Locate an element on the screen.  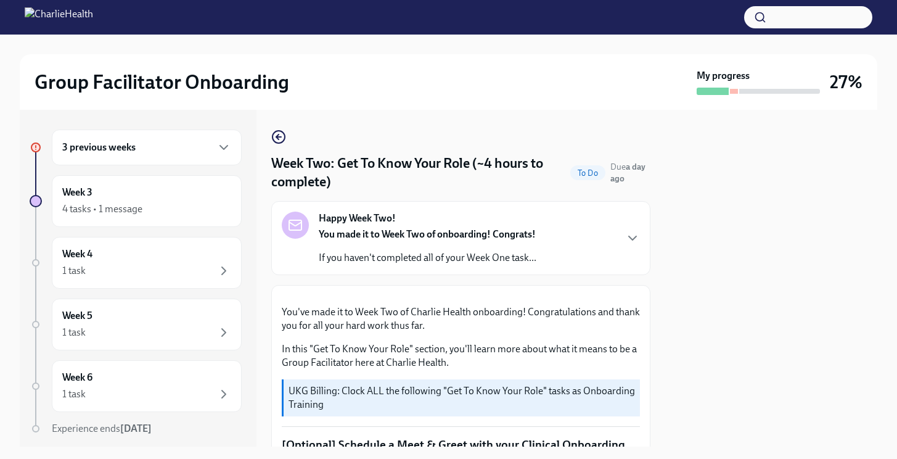
span: September 22nd, 2025 10:00 is located at coordinates (630, 173).